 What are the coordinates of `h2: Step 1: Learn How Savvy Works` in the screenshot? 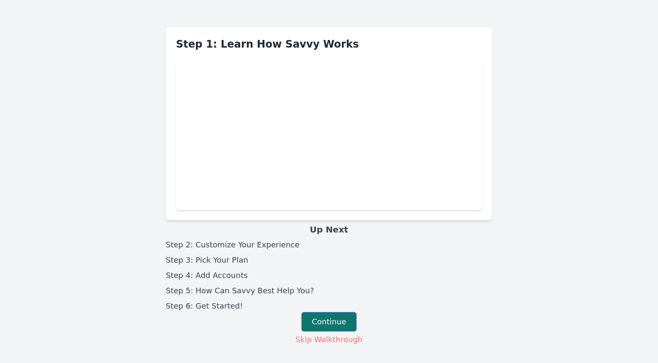 It's located at (329, 44).